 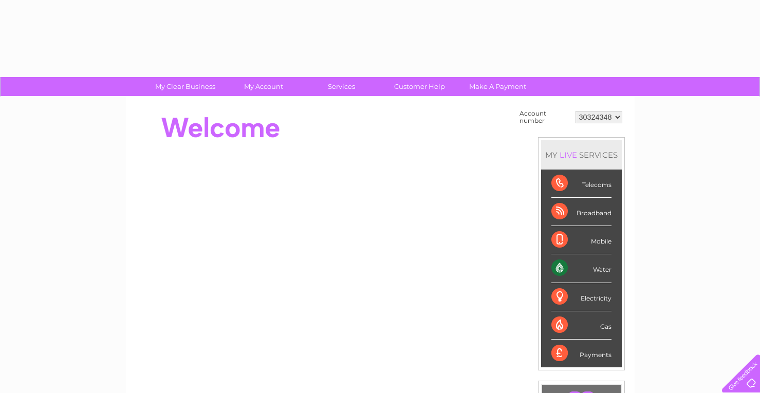 I want to click on a: Services, so click(x=341, y=86).